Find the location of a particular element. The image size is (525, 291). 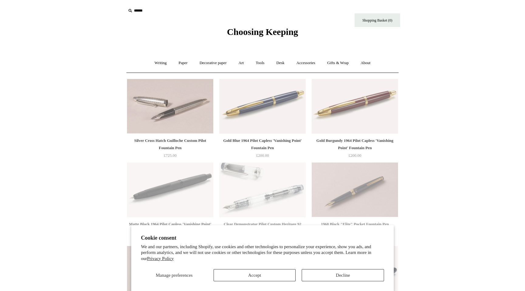

a: Matte Black 1964 Pilot Capless 'Vanishing Point' Fountain Pen Matte Black 1964 Pilot Capless 'Van... is located at coordinates (170, 190).